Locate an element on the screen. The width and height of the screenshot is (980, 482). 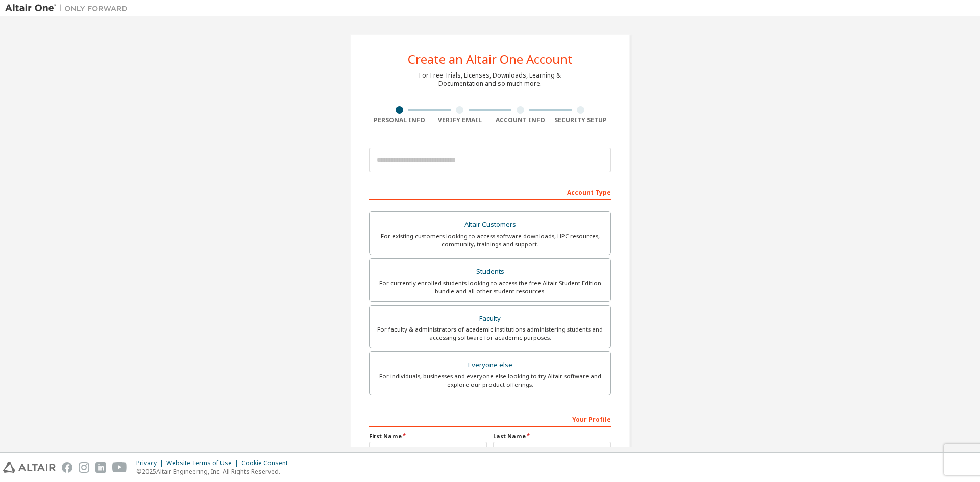
div: For existing customers looking to access software downloads, HPC resources, community, trainings ... is located at coordinates (490, 241).